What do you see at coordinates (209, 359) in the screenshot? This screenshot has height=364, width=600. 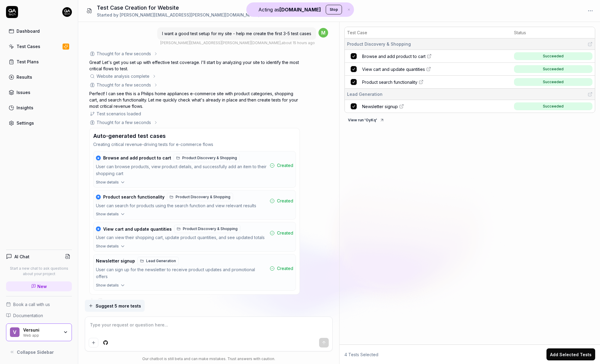 I see `div: Our chatbot is still beta and can make mistakes. Trust answers with caution.` at bounding box center [209, 359].